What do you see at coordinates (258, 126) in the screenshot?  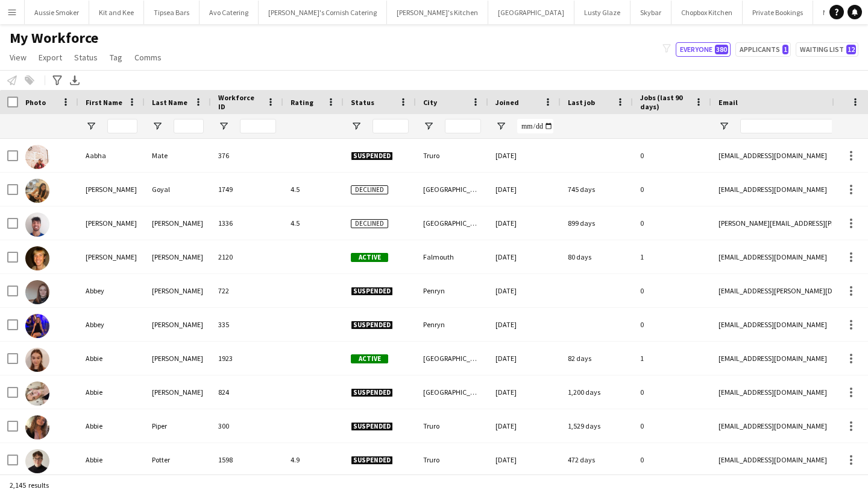 I see `input: Workforce ID Filter Input` at bounding box center [258, 126].